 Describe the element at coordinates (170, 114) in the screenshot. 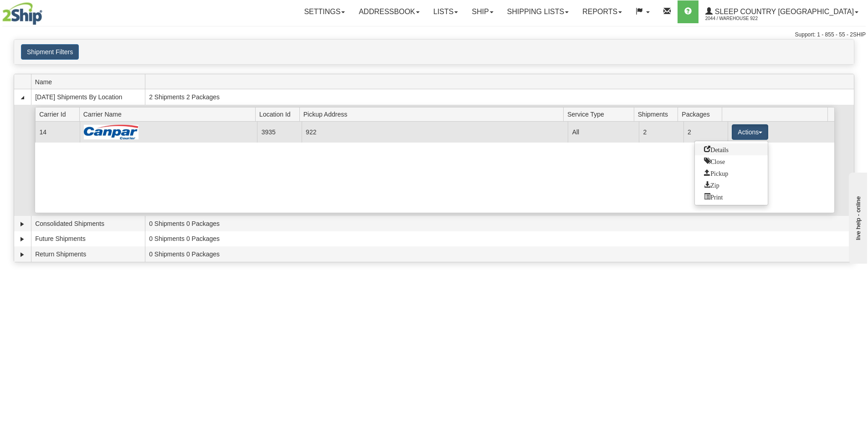

I see `span: Carrier Name` at that location.